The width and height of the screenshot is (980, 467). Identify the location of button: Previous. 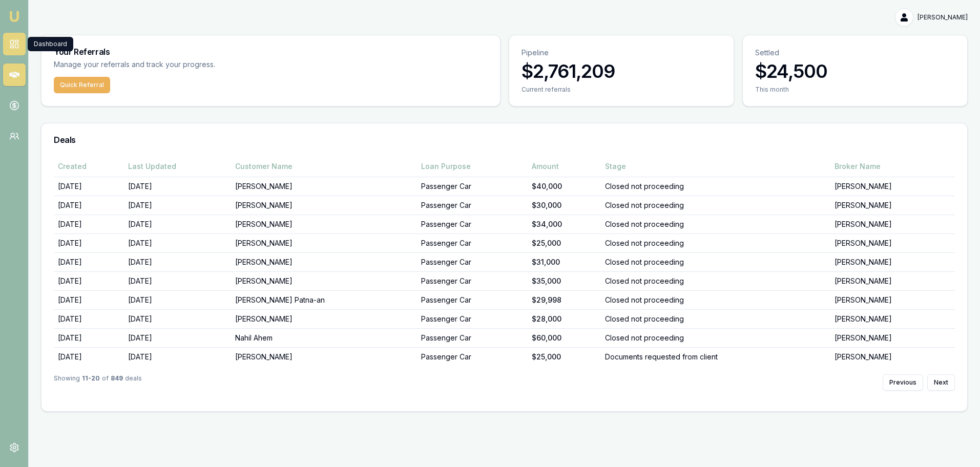
(903, 383).